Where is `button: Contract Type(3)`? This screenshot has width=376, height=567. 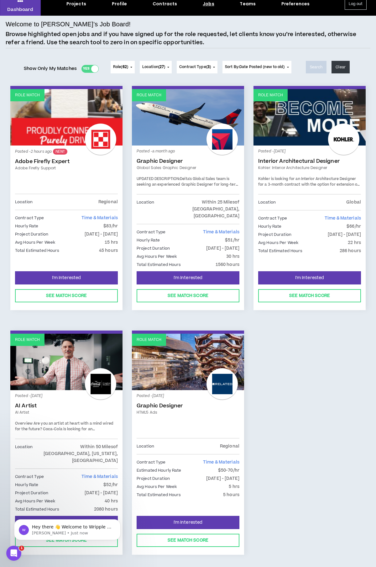 button: Contract Type(3) is located at coordinates (197, 67).